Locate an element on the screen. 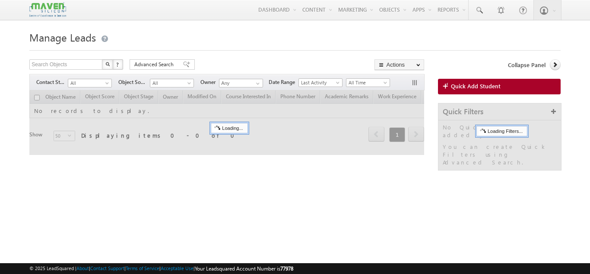  img: Custom Logo is located at coordinates (48, 10).